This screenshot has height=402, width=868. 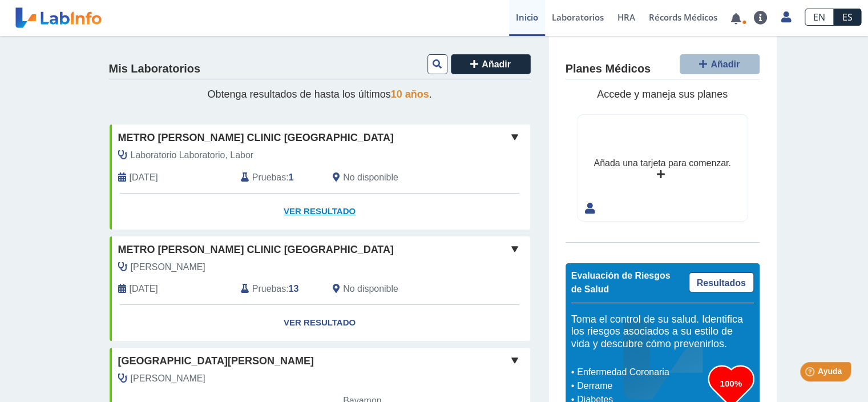 What do you see at coordinates (663, 164) in the screenshot?
I see `div: Añada una tarjeta para comenzar.` at bounding box center [663, 164].